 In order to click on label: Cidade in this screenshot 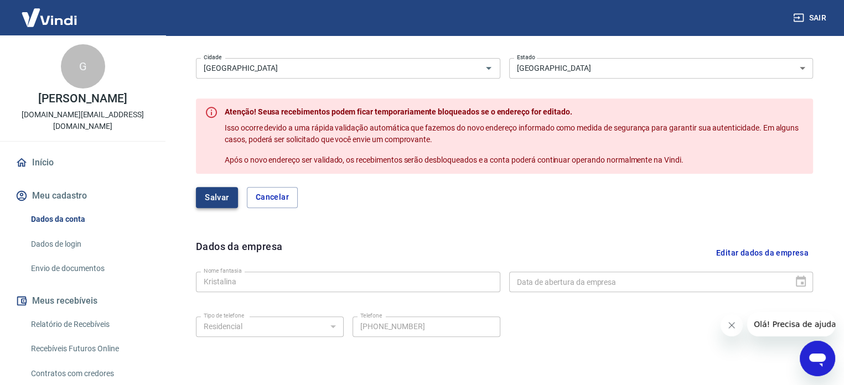, I will do `click(213, 57)`.